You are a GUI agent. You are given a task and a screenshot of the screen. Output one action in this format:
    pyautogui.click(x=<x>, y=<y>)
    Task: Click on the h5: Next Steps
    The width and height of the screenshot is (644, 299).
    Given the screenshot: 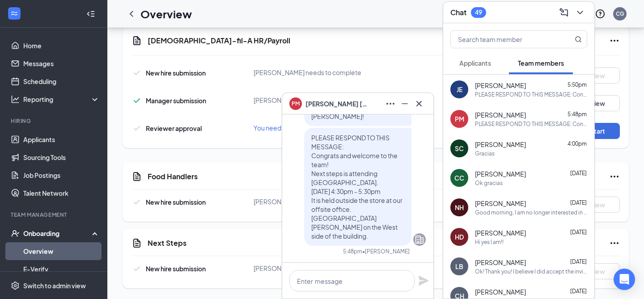 What is the action you would take?
    pyautogui.click(x=167, y=243)
    